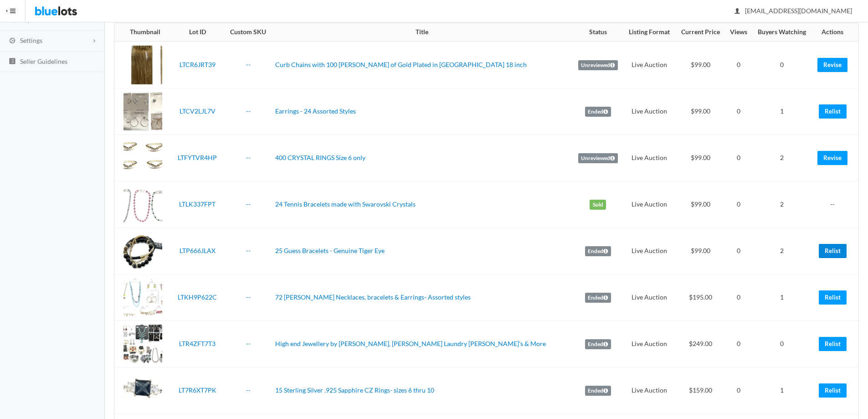 The width and height of the screenshot is (868, 419). Describe the element at coordinates (12, 20) in the screenshot. I see `ion-icon: paper plane` at that location.